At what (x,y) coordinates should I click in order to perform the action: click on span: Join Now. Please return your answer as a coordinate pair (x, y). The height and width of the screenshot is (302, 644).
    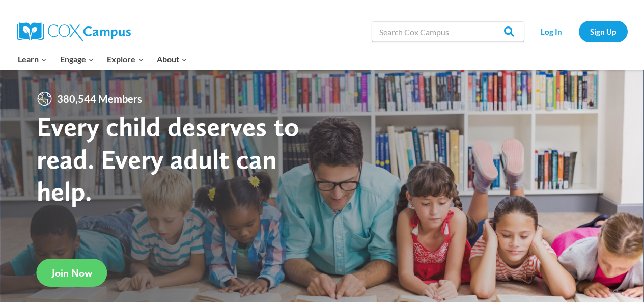
    Looking at the image, I should click on (72, 273).